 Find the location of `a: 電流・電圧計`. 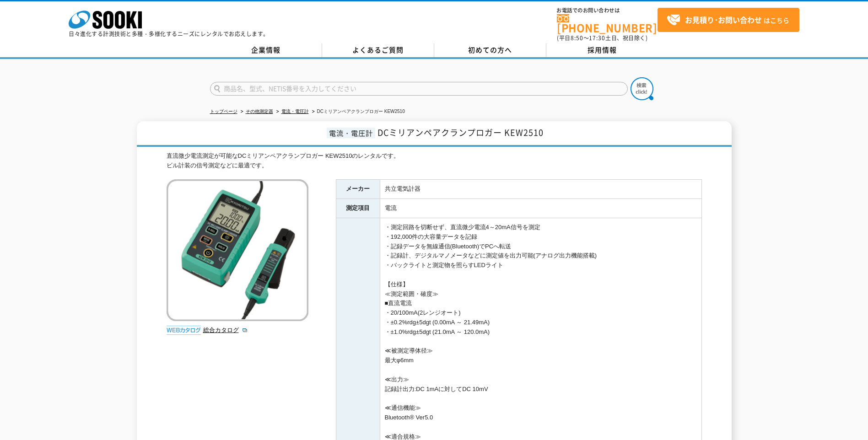

a: 電流・電圧計 is located at coordinates (295, 111).